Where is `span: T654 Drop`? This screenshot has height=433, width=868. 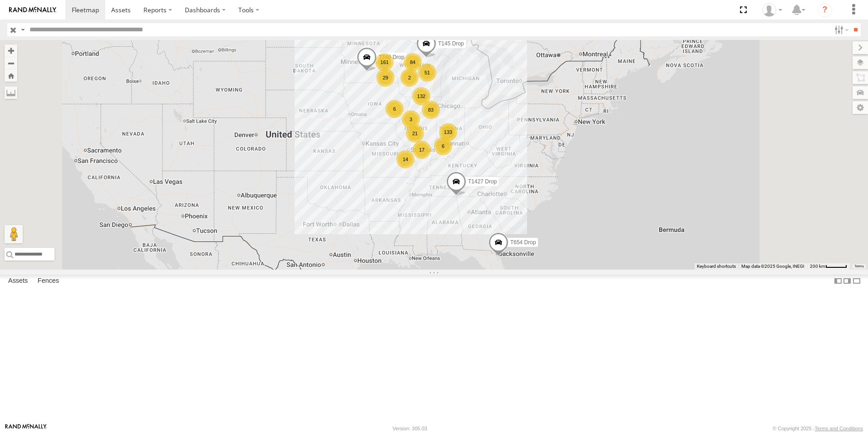
span: T654 Drop is located at coordinates (523, 243).